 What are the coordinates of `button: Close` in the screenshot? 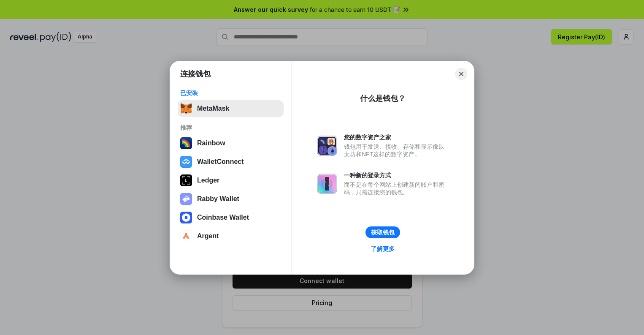 It's located at (462, 74).